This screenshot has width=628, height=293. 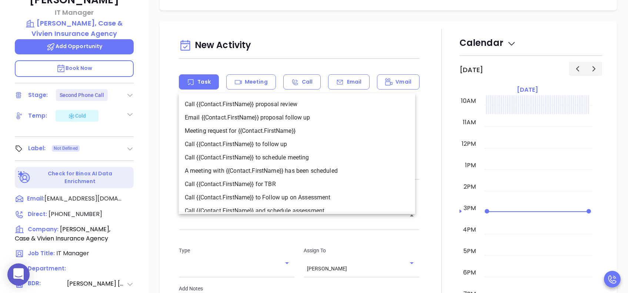 I want to click on button: Close, so click(x=412, y=216).